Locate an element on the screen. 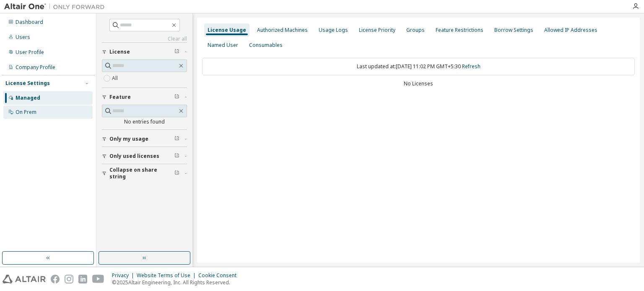  div: User Profile is located at coordinates (30, 52).